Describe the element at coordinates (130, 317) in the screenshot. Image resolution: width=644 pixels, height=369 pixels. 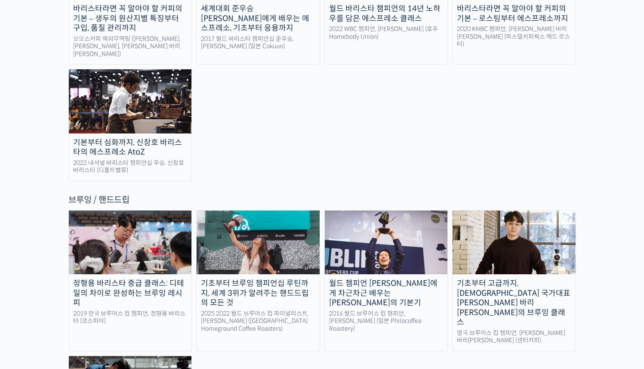
I see `div: 2019 한국 브루어스 컵 챔피언, 정형용 바리스타 (코스피어)` at that location.